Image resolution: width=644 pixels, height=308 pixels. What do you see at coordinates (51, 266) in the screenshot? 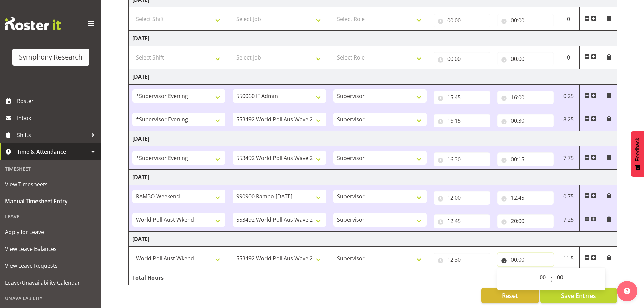
I see `span: View Leave Requests` at bounding box center [51, 266].